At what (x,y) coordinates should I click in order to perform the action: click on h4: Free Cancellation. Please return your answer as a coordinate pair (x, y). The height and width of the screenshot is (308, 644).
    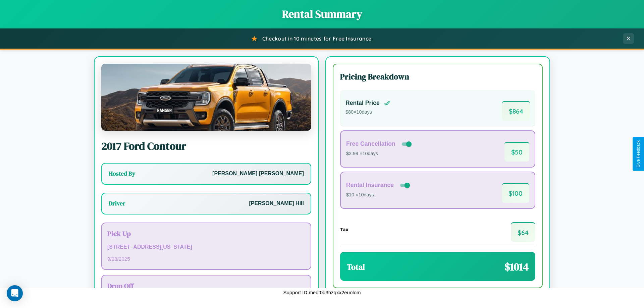
    Looking at the image, I should click on (371, 144).